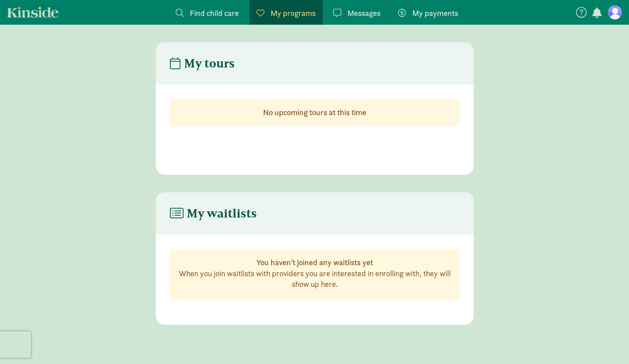 The image size is (629, 364). Describe the element at coordinates (293, 13) in the screenshot. I see `span: My programs` at that location.